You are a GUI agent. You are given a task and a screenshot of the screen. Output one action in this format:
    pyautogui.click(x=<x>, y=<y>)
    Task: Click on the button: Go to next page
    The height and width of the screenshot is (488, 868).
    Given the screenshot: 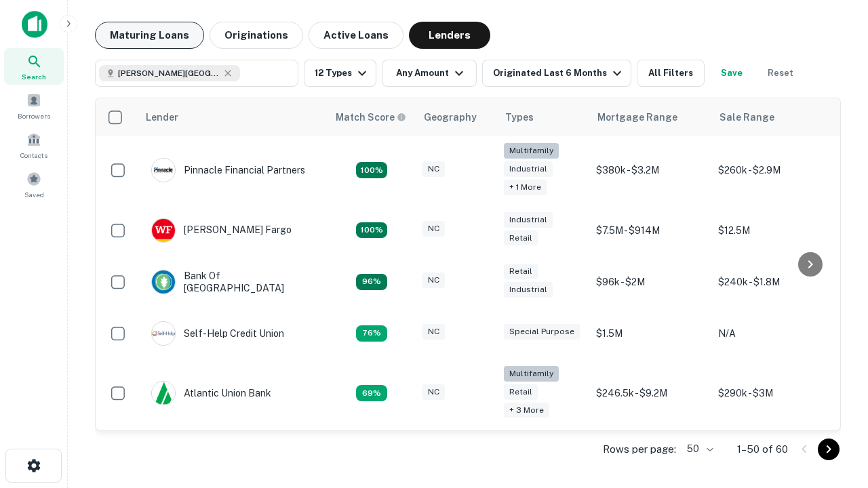 What is the action you would take?
    pyautogui.click(x=828, y=450)
    